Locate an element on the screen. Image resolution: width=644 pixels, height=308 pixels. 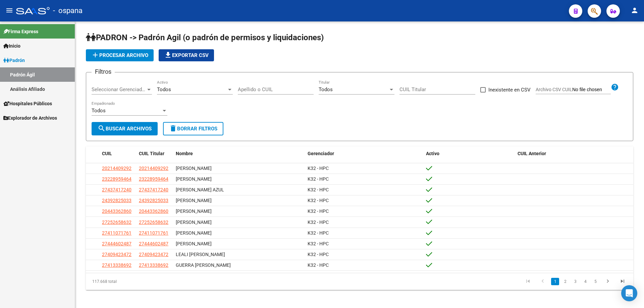
a: 5 is located at coordinates (596, 282).